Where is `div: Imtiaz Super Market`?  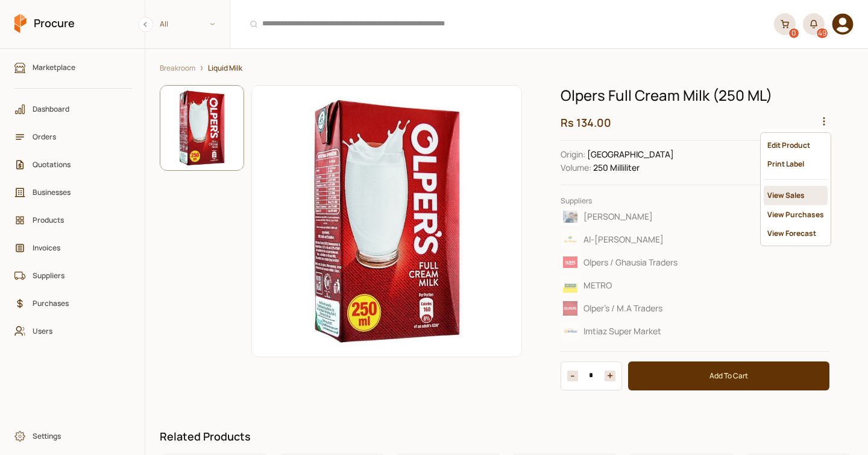 div: Imtiaz Super Market is located at coordinates (693, 331).